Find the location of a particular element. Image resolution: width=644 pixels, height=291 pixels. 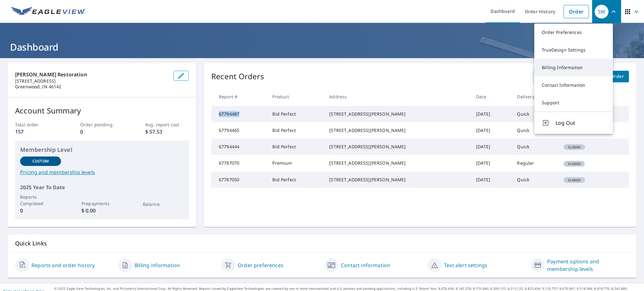

a: Order is located at coordinates (576, 11).